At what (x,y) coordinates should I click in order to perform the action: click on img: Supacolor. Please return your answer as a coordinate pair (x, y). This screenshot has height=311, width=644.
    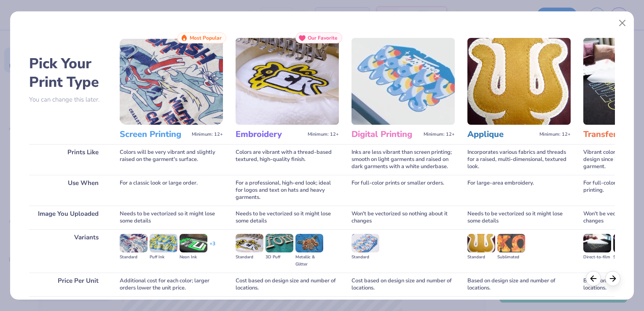
    Looking at the image, I should click on (627, 243).